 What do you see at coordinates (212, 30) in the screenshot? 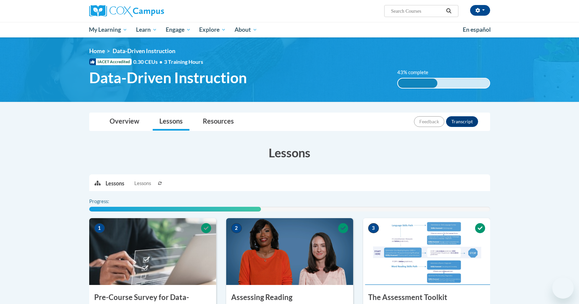
I see `a: Explore` at bounding box center [212, 30].